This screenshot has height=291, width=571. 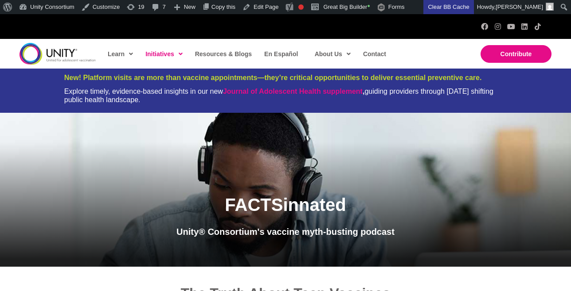 I want to click on a: Facebook, so click(x=484, y=27).